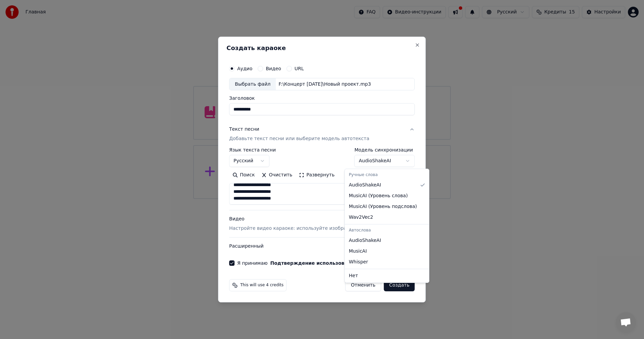 Image resolution: width=644 pixels, height=339 pixels. I want to click on span: Нет, so click(353, 276).